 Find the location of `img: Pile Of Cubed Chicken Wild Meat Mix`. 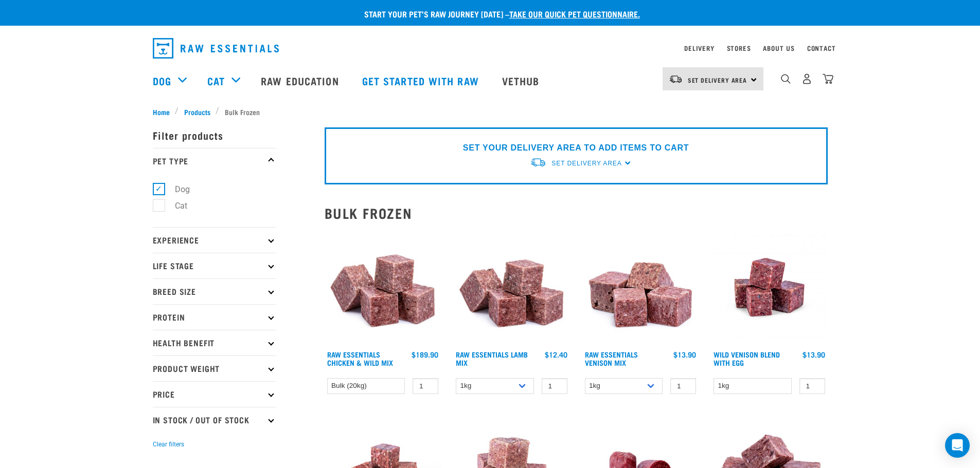

img: Pile Of Cubed Chicken Wild Meat Mix is located at coordinates (383, 287).